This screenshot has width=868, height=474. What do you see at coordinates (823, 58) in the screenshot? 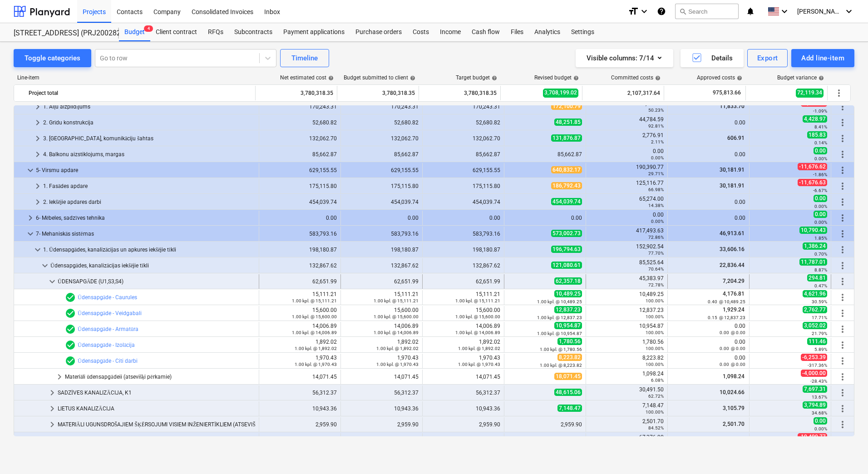
I see `div: Add line-item` at bounding box center [823, 58].